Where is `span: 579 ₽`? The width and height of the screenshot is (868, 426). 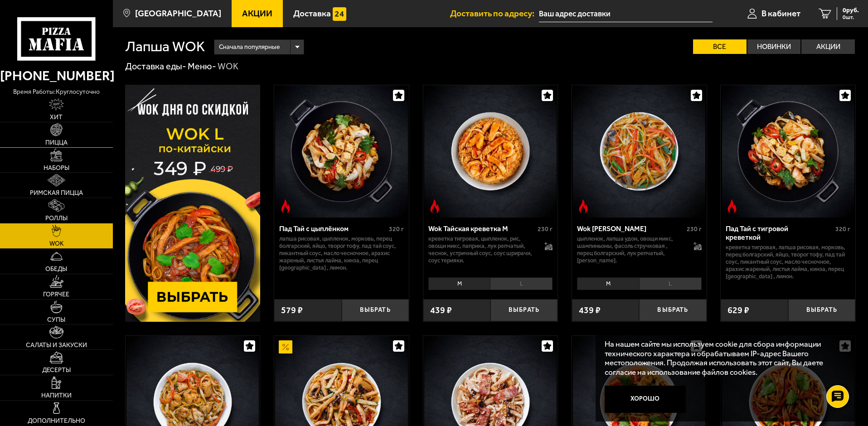 span: 579 ₽ is located at coordinates (292, 311).